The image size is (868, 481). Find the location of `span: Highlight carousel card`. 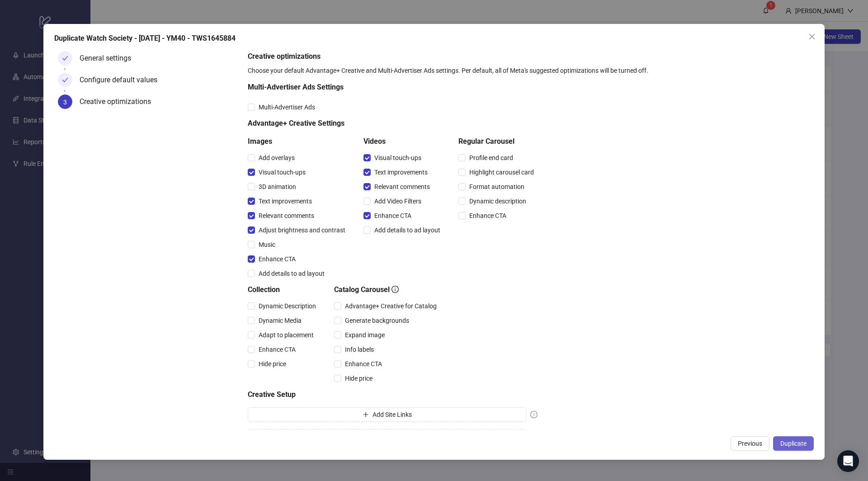

span: Highlight carousel card is located at coordinates (502, 172).